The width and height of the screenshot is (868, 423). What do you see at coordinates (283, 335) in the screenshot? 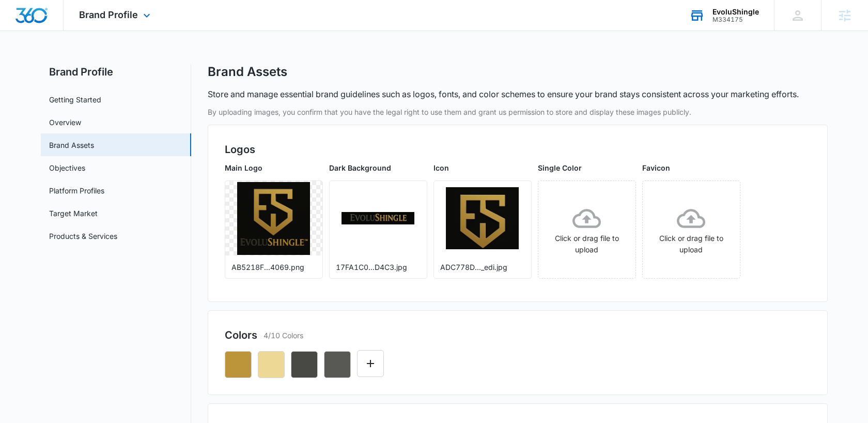
I see `p: 4/10 Colors` at bounding box center [283, 335].